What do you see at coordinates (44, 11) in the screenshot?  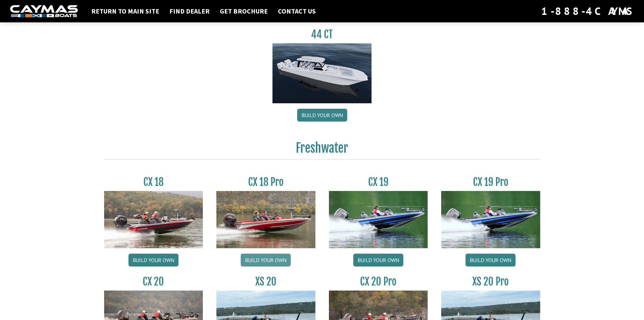 I see `img: white-logo-c9c8dbefe5ff5ceceb0f0178aa75bf4bb51f6bca0971e226c86eb53dfe498488.png` at bounding box center [44, 11].